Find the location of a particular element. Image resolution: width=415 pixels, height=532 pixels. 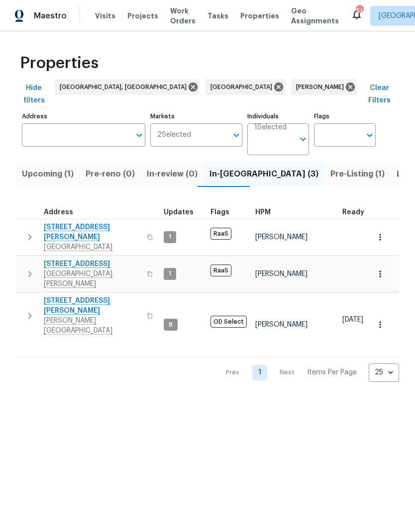

div: 51 is located at coordinates (359, 11).